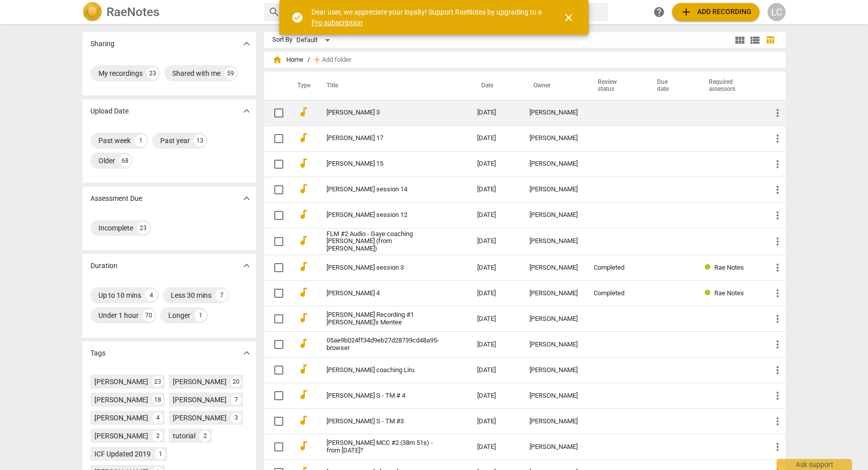 The height and width of the screenshot is (470, 868). What do you see at coordinates (122, 454) in the screenshot?
I see `div: ICF Updated 2019` at bounding box center [122, 454].